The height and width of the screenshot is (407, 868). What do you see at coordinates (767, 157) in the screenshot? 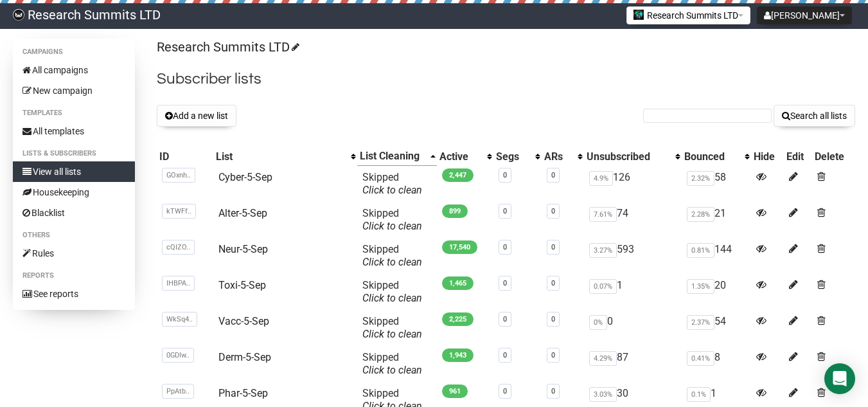
I see `div: Hide` at bounding box center [767, 157].